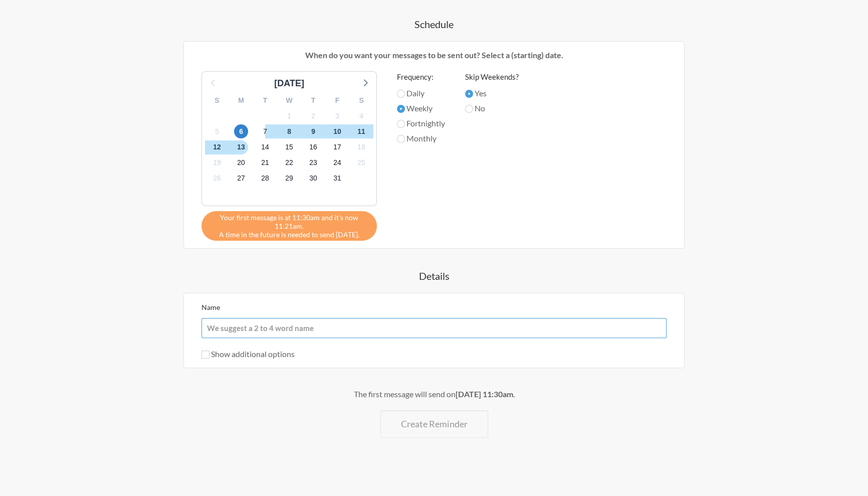 The image size is (868, 496). Describe the element at coordinates (265, 131) in the screenshot. I see `span: Friday, November 7, 2025` at that location.